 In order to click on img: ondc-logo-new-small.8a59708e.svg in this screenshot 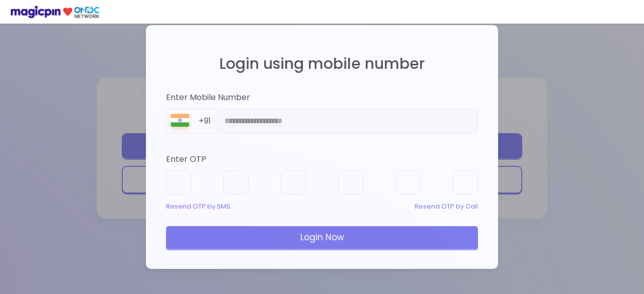, I will do `click(55, 12)`.